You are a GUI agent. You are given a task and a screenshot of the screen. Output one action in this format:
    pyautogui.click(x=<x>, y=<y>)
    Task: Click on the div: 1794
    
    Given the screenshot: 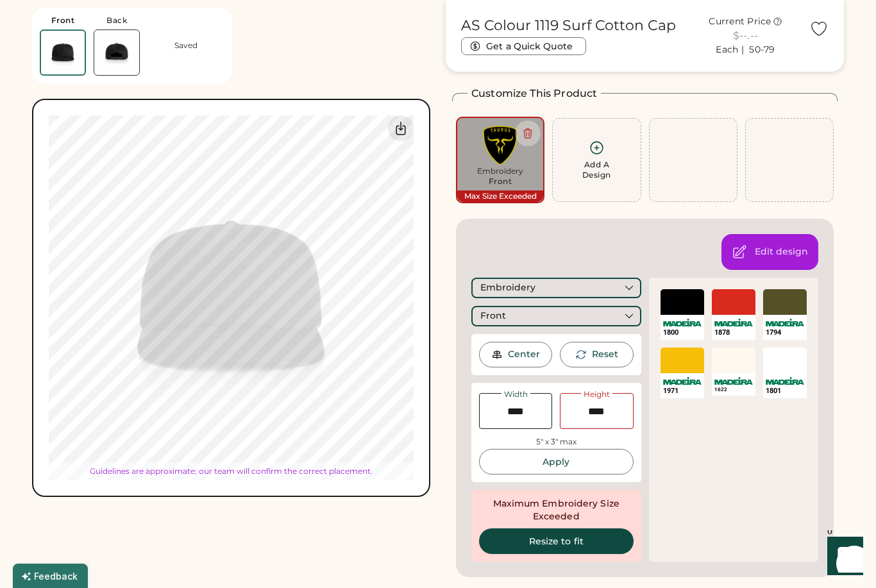 What is the action you would take?
    pyautogui.click(x=785, y=332)
    